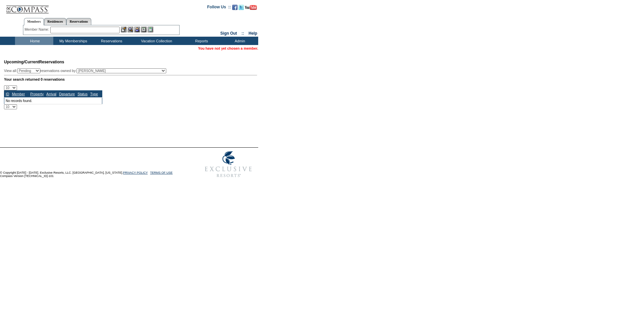 The height and width of the screenshot is (318, 637). What do you see at coordinates (83, 94) in the screenshot?
I see `a: Status` at bounding box center [83, 94].